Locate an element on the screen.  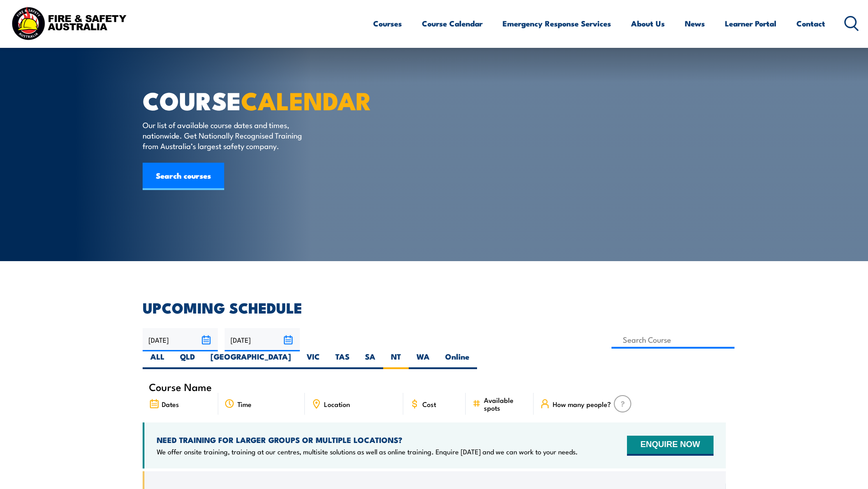
a: Search courses is located at coordinates (184, 177).